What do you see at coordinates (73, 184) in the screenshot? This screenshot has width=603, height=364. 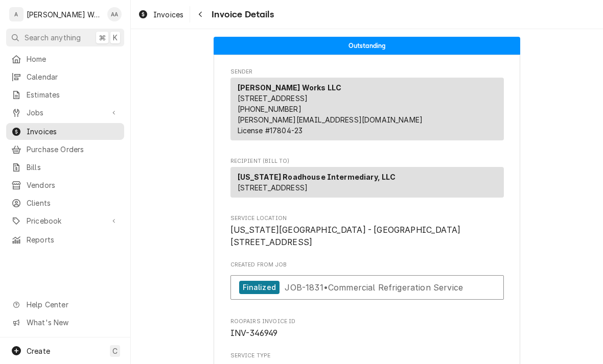 I see `span: Vendors` at bounding box center [73, 184].